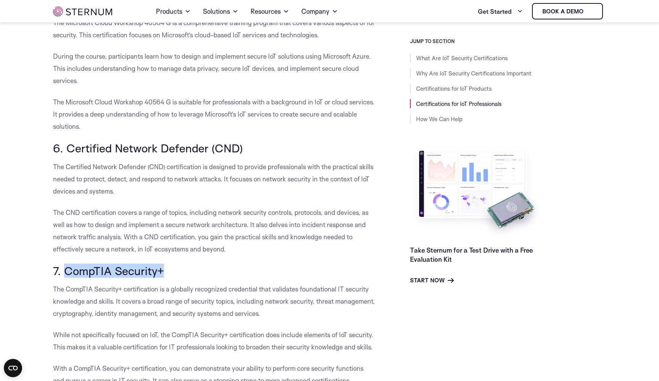 Image resolution: width=659 pixels, height=381 pixels. I want to click on a: Solutions, so click(220, 11).